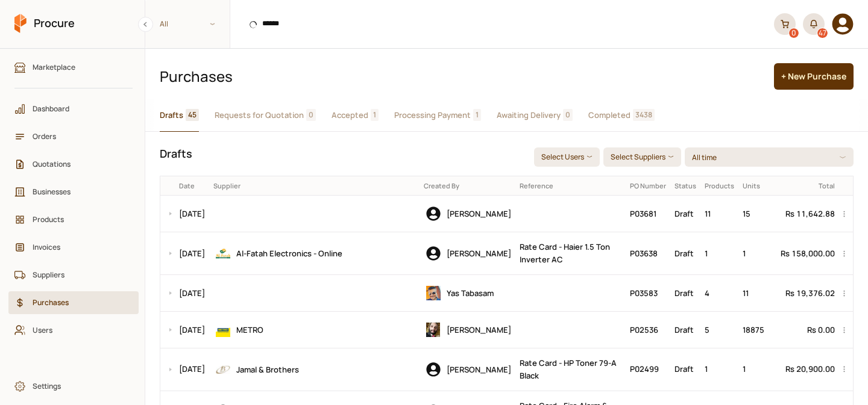 The width and height of the screenshot is (868, 405). I want to click on td: 18875, so click(754, 330).